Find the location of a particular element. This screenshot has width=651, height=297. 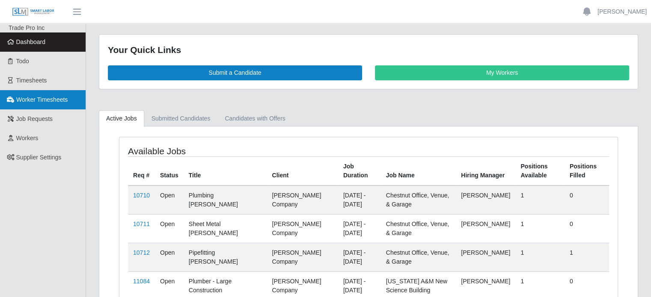

span: Workers is located at coordinates (27, 138).